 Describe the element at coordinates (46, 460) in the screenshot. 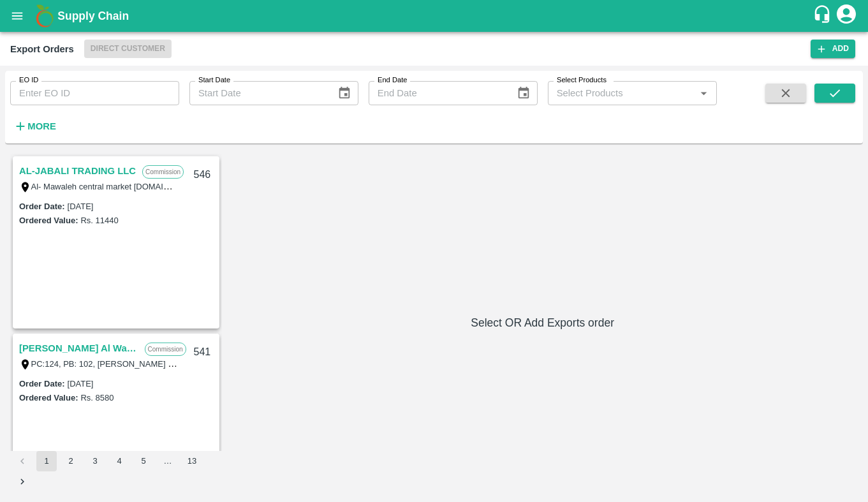

I see `button: page 1` at that location.